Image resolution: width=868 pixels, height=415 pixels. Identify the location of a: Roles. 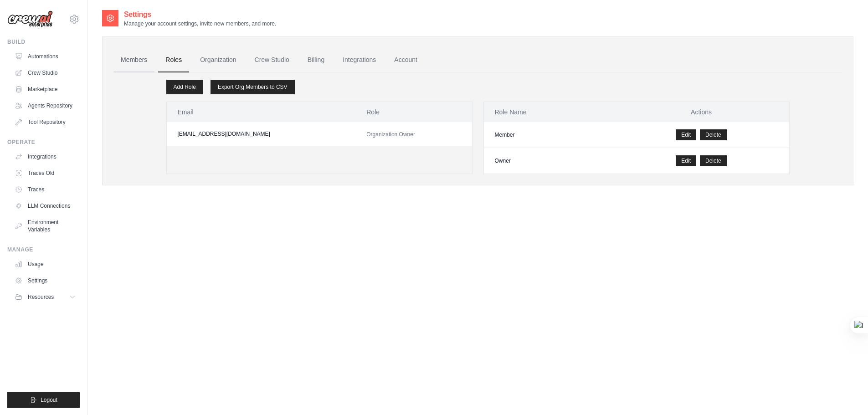
(174, 60).